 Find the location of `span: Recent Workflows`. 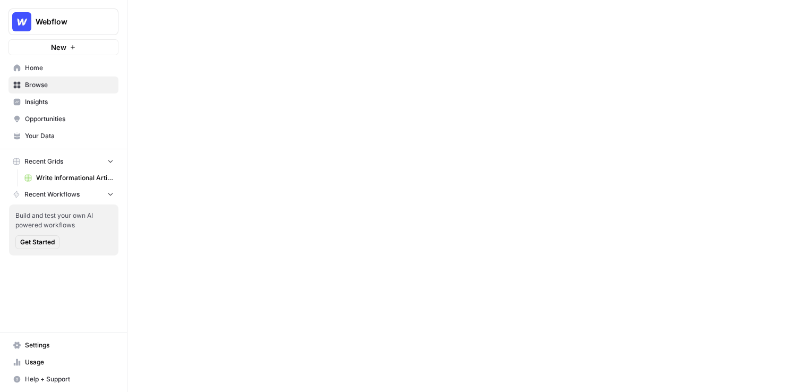

span: Recent Workflows is located at coordinates (52, 194).